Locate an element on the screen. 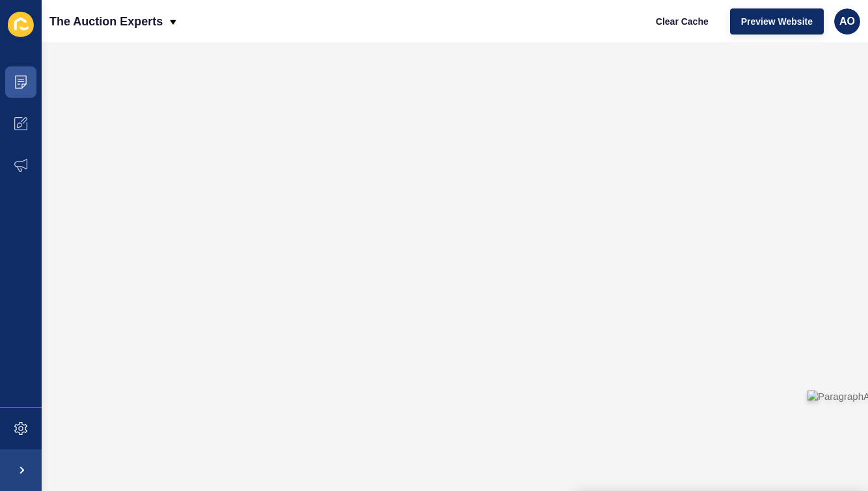 This screenshot has width=868, height=491. button: Preview Website is located at coordinates (777, 22).